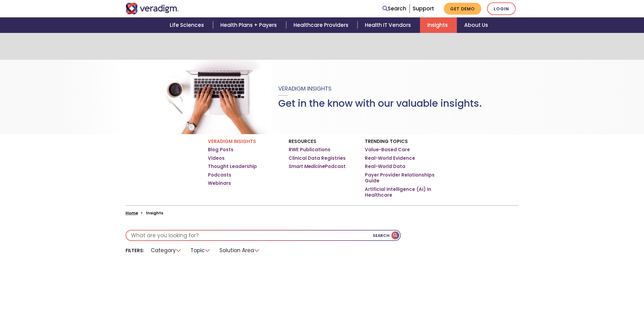  What do you see at coordinates (309, 150) in the screenshot?
I see `a: RWE Publications` at bounding box center [309, 150].